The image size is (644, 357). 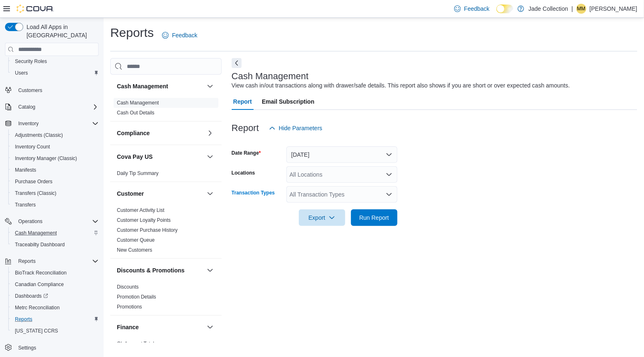 What do you see at coordinates (30, 91) in the screenshot?
I see `a: Customers` at bounding box center [30, 91].